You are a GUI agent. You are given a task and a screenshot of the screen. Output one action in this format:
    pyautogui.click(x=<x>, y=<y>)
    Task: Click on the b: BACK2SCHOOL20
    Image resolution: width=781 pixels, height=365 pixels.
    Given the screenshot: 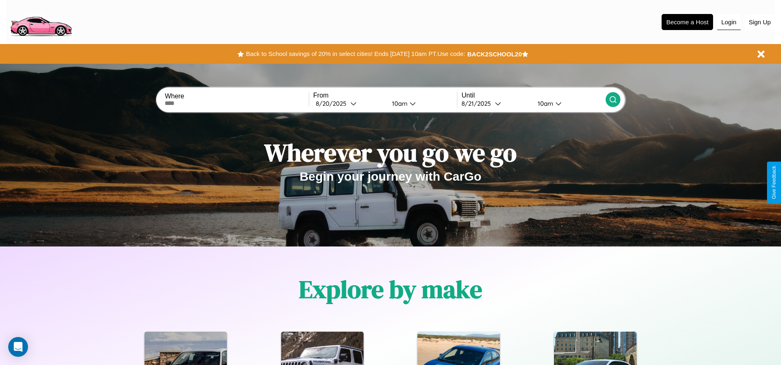 What is the action you would take?
    pyautogui.click(x=494, y=54)
    